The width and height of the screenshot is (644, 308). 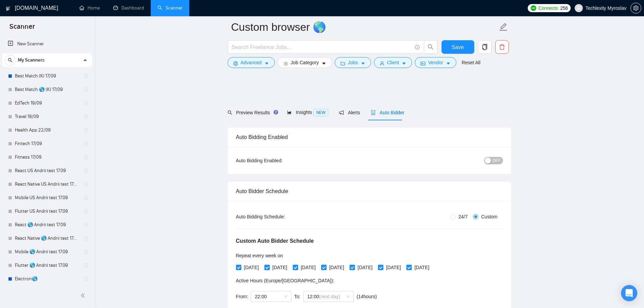 What do you see at coordinates (353, 63) in the screenshot?
I see `span: Jobs` at bounding box center [353, 63].